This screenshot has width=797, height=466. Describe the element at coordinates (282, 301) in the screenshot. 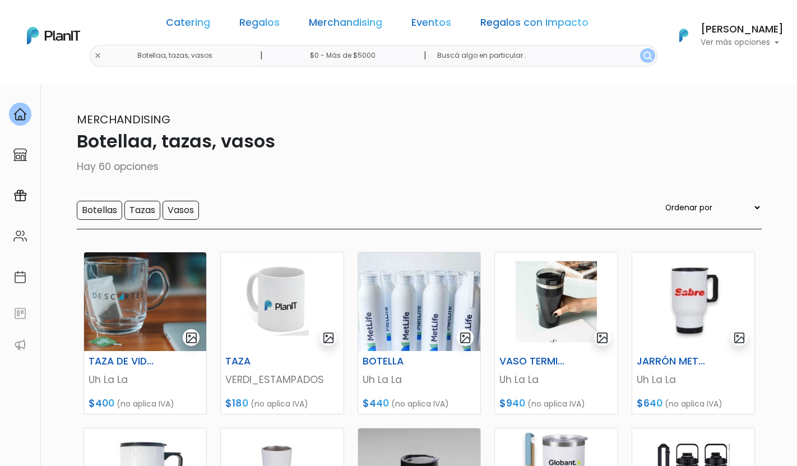

I see `img: thumb_9E0D74E5-E8BA-4212-89BE-C07E7E2A2B6F.jpeg` at that location.